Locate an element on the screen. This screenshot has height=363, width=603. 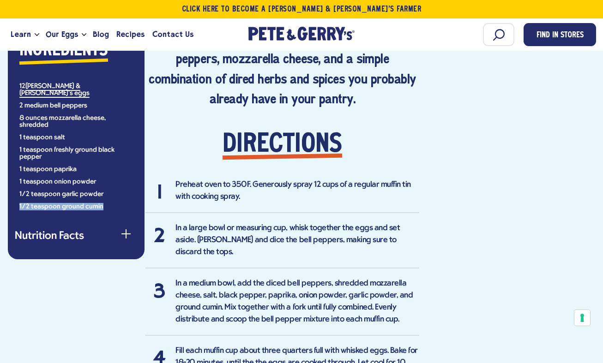
a: Our Eggs is located at coordinates (62, 35).